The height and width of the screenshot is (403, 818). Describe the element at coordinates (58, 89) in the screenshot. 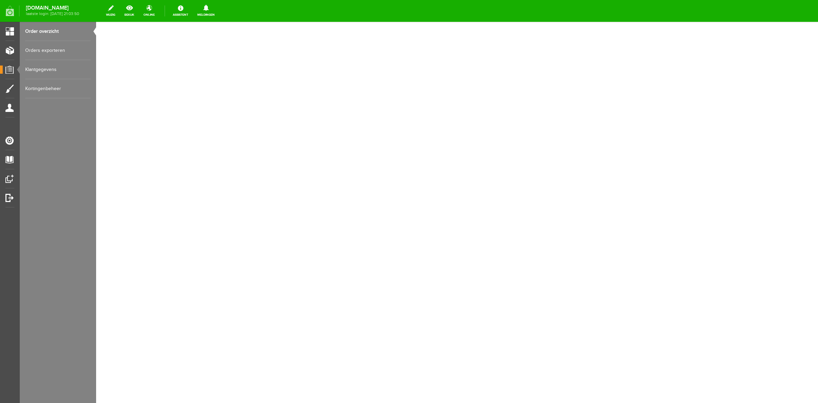

I see `a: Kortingenbeheer` at that location.